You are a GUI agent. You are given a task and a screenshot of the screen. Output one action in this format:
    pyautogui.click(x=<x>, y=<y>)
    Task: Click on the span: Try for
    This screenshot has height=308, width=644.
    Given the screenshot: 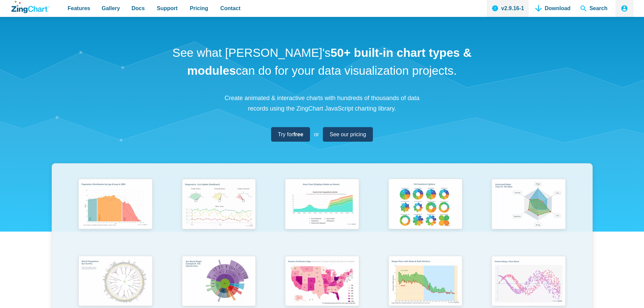 What is the action you would take?
    pyautogui.click(x=291, y=135)
    